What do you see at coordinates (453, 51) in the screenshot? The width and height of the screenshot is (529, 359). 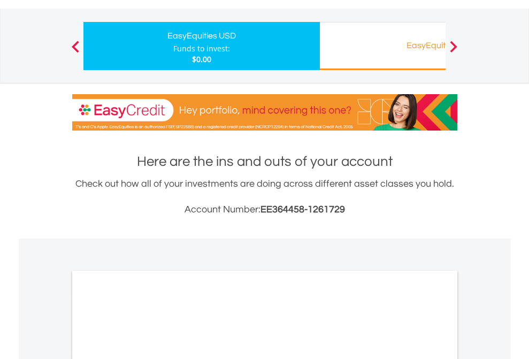 I see `button: Next` at bounding box center [453, 51].